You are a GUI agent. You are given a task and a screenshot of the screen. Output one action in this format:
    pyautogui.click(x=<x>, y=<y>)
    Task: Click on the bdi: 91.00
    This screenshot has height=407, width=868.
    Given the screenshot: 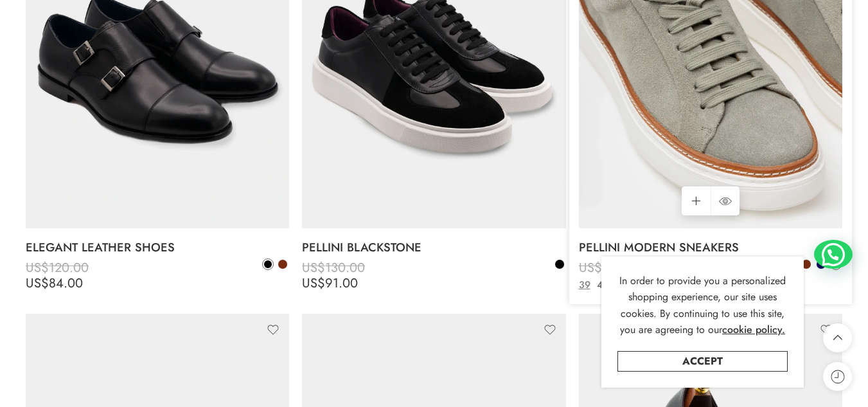 What is the action you would take?
    pyautogui.click(x=330, y=283)
    